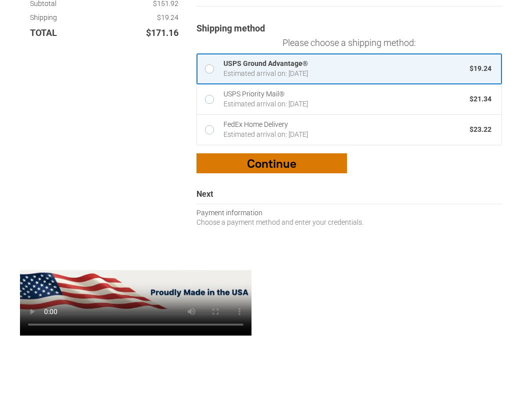 The width and height of the screenshot is (532, 397). Describe the element at coordinates (141, 20) in the screenshot. I see `td: $19.24` at that location.